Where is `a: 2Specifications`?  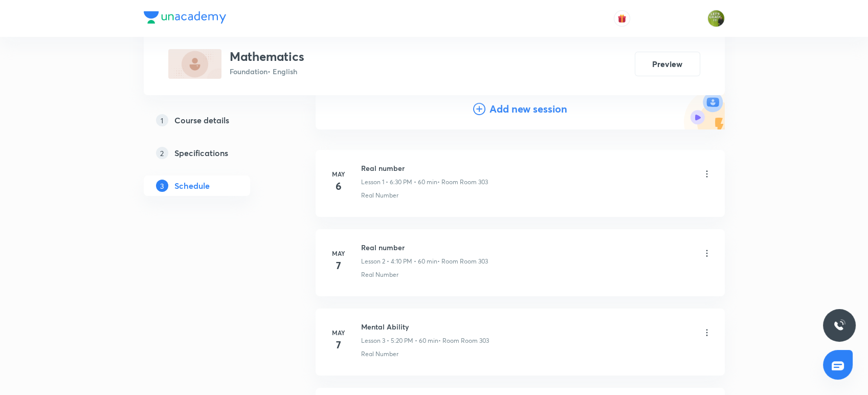
a: 2Specifications is located at coordinates (213, 153).